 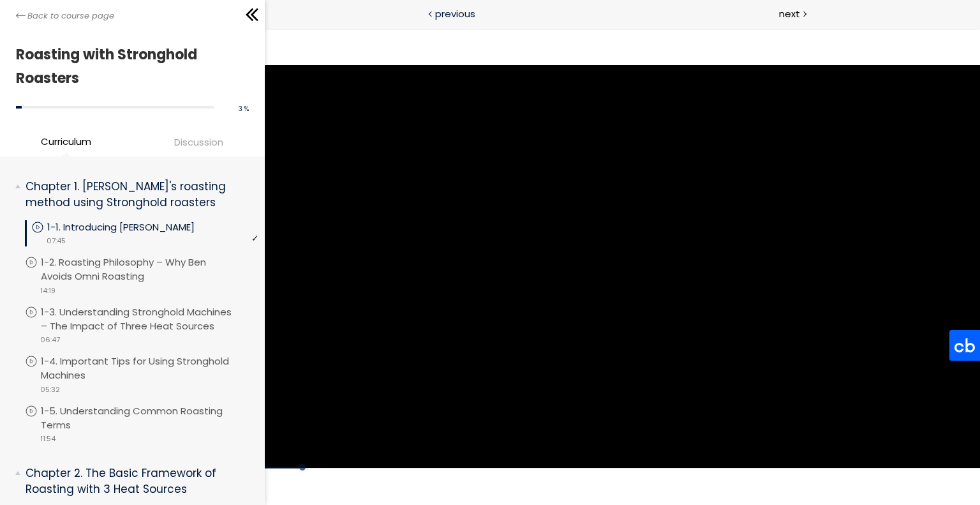 I want to click on p: Chapter 2. The Basic Framework of Roasting with 3 Heat Sources, so click(x=137, y=481).